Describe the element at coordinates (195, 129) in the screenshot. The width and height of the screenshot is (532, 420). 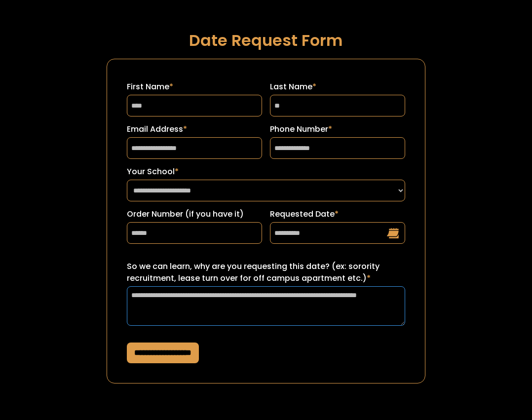
I see `label: Email Address` at that location.